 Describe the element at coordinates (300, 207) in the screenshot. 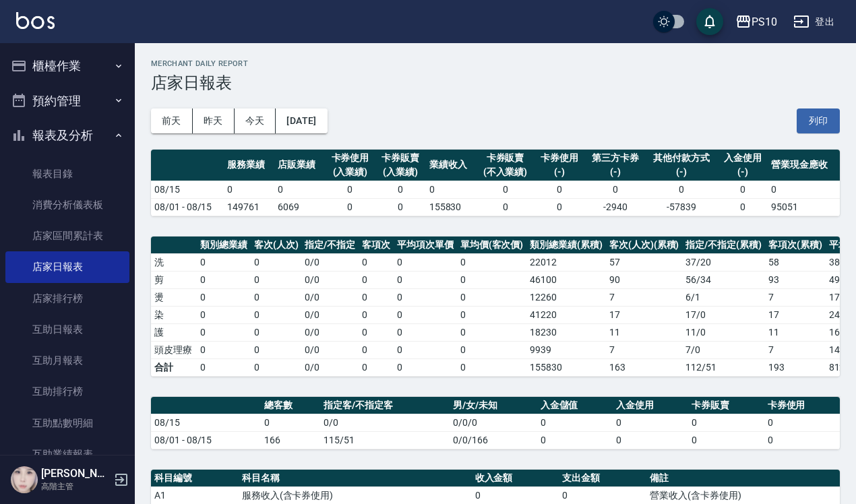

I see `td: 6069` at that location.